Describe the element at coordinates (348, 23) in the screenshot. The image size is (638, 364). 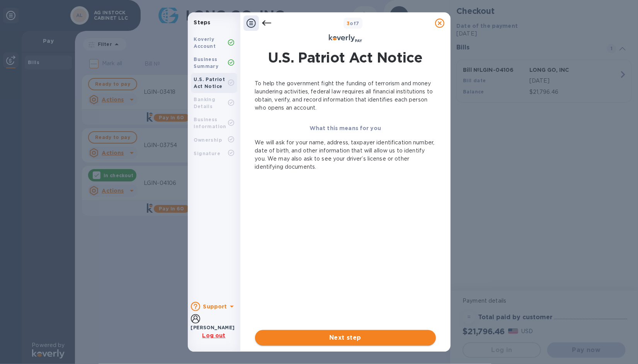
I see `span: 3` at that location.